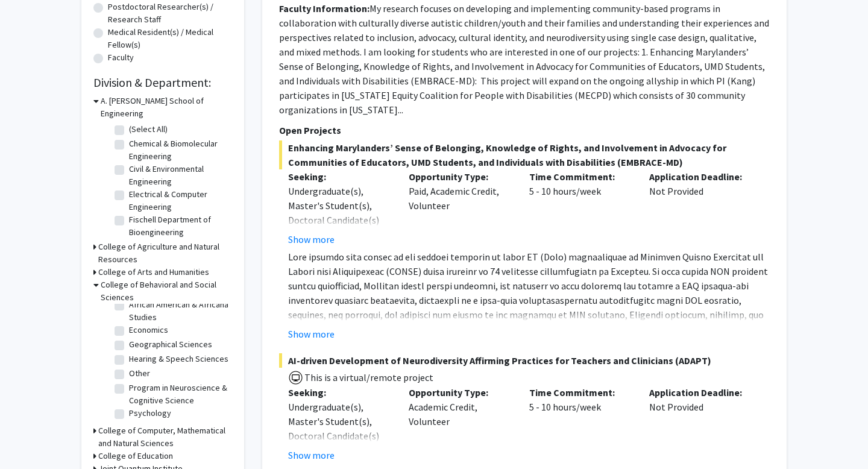 The image size is (868, 469). What do you see at coordinates (120, 57) in the screenshot?
I see `label: Faculty` at bounding box center [120, 57].